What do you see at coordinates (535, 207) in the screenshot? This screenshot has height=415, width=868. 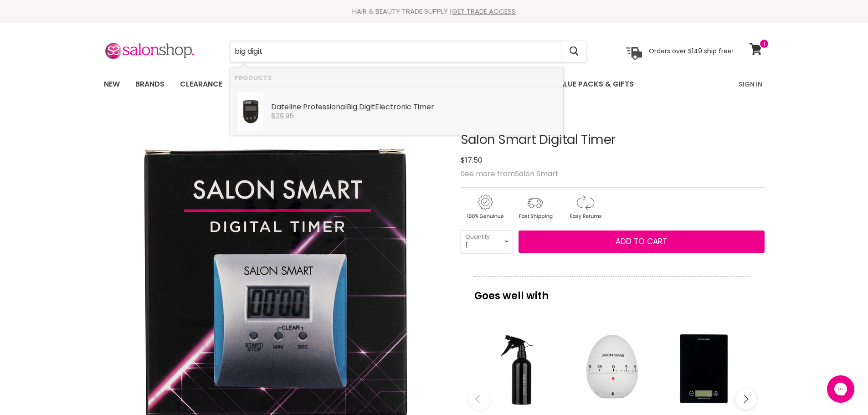 I see `img: shipping.gif` at bounding box center [535, 207].